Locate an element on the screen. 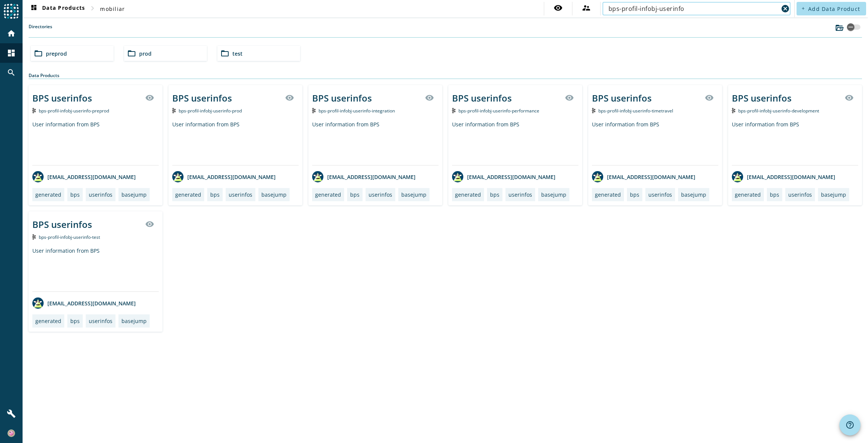 This screenshot has height=443, width=868. img: 259ed7dfac5222f7bca45883c0824a13 is located at coordinates (11, 433).